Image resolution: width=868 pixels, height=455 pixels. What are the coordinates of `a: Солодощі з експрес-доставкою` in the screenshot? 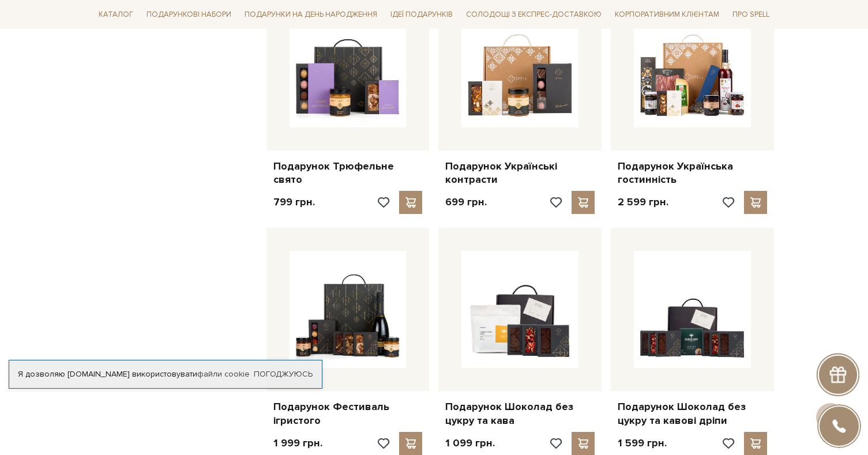 It's located at (534, 15).